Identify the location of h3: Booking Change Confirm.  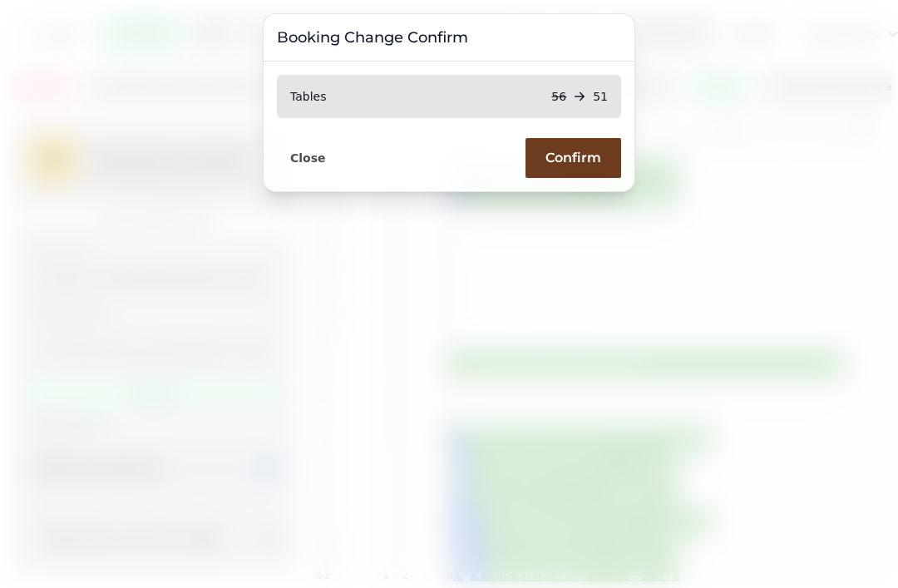
(449, 38).